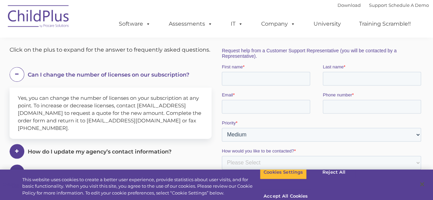 This screenshot has height=200, width=433. I want to click on a: University, so click(327, 24).